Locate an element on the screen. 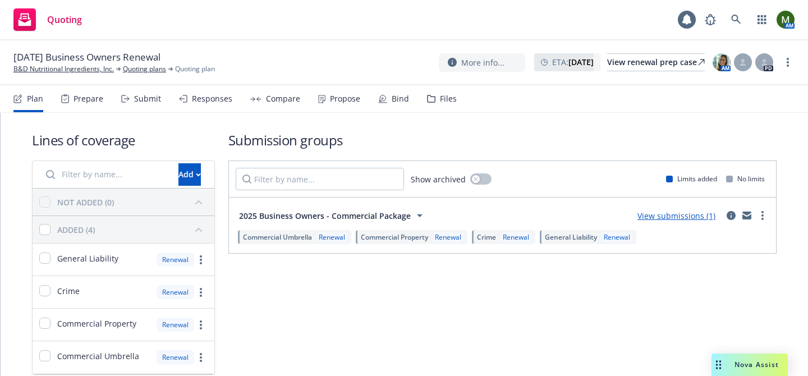  span: Quoting plan is located at coordinates (195, 69).